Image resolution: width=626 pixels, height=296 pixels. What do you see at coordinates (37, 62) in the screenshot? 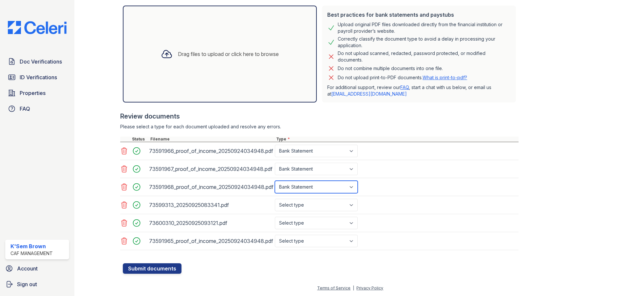
I see `a: Doc Verifications` at bounding box center [37, 62].